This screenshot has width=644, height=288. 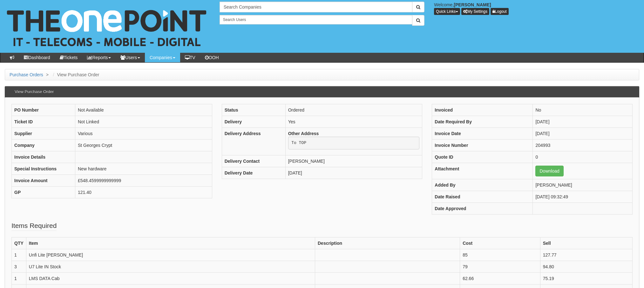 I want to click on td: 75.19, so click(x=587, y=278).